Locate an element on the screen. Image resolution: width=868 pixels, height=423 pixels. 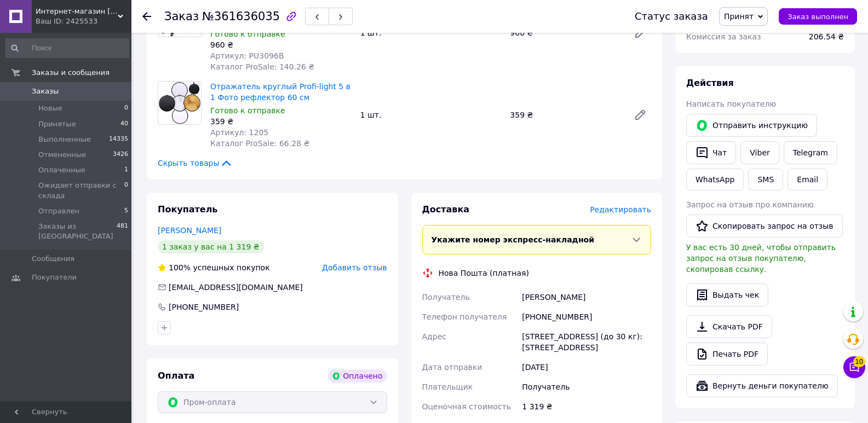
img: Отражатель круглый Profi-light 5 в 1 Фото рефлектор 60 см is located at coordinates (180, 103).